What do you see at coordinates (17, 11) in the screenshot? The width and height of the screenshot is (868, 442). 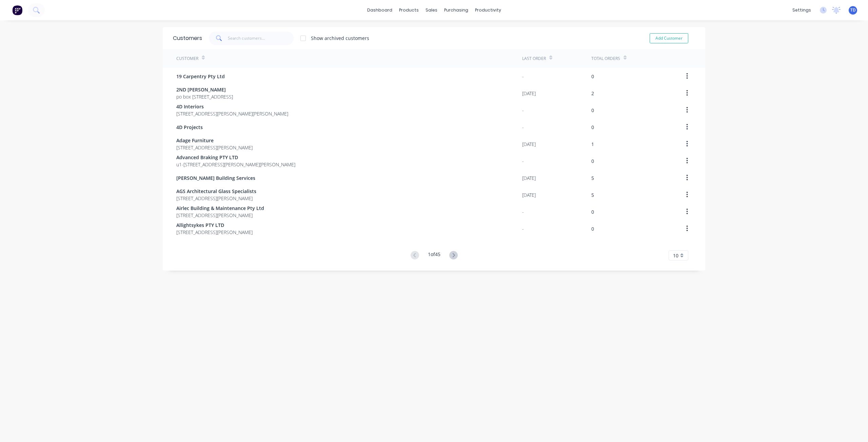 I see `img: Factory` at bounding box center [17, 11].